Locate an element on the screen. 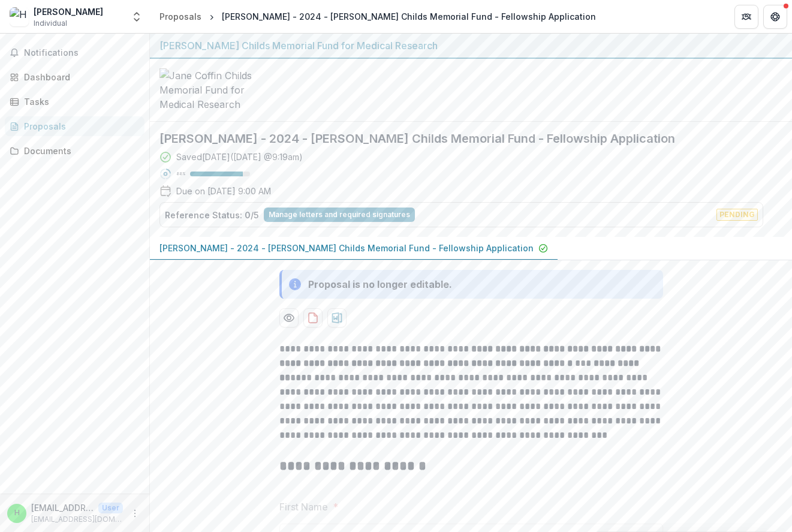 The width and height of the screenshot is (792, 532). button: Partners is located at coordinates (747, 17).